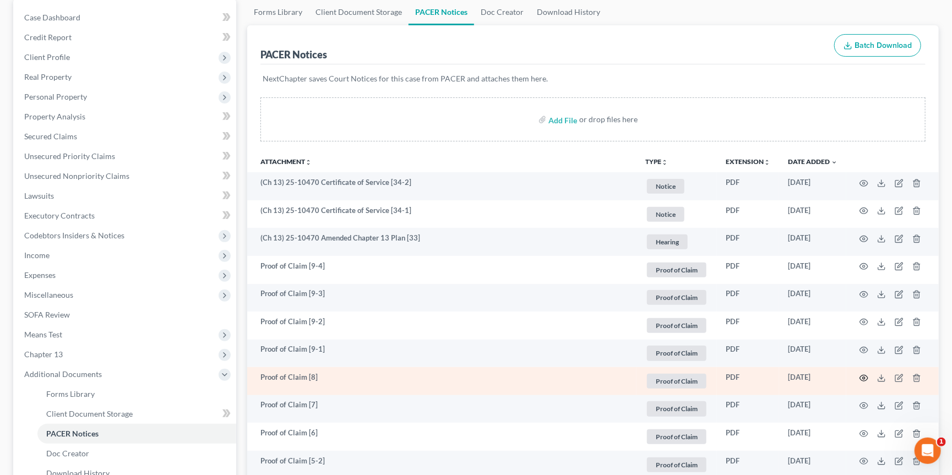 Image resolution: width=952 pixels, height=475 pixels. What do you see at coordinates (126, 18) in the screenshot?
I see `a: Case Dashboard` at bounding box center [126, 18].